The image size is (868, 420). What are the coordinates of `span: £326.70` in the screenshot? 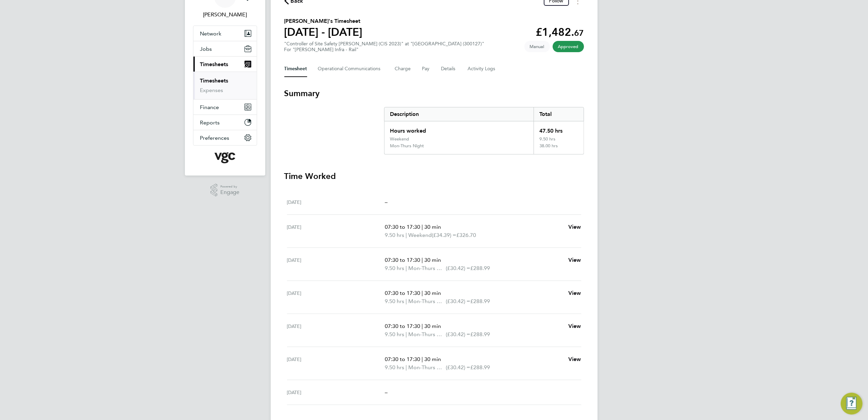 It's located at (466, 235).